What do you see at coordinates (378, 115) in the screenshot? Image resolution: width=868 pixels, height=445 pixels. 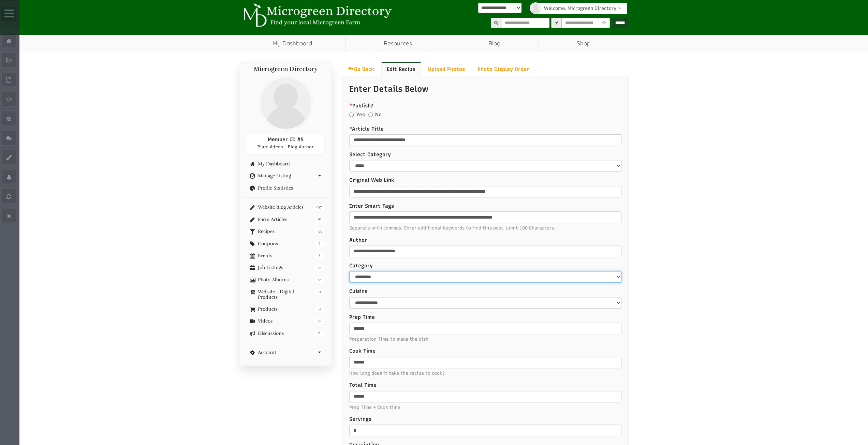 I see `label: No` at bounding box center [378, 115].